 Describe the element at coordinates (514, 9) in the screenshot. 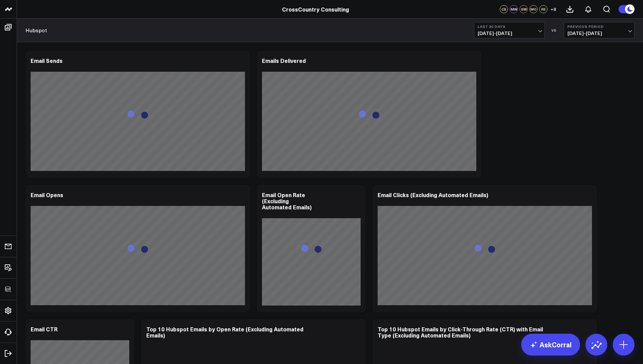

I see `div: MW` at that location.